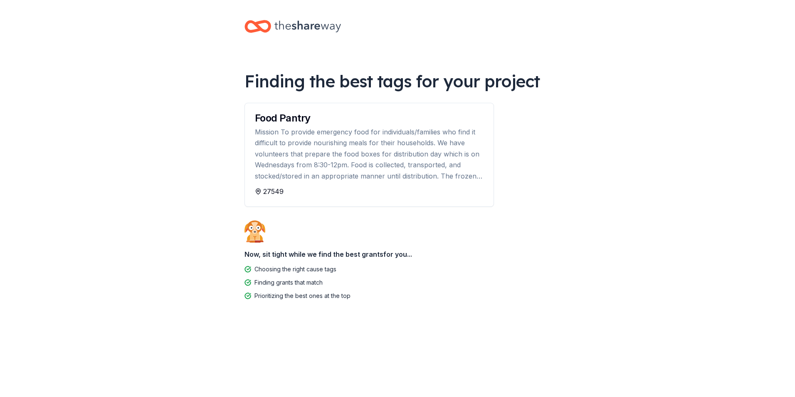 This screenshot has height=397, width=795. I want to click on div: Finding the best tags for your project, so click(397, 81).